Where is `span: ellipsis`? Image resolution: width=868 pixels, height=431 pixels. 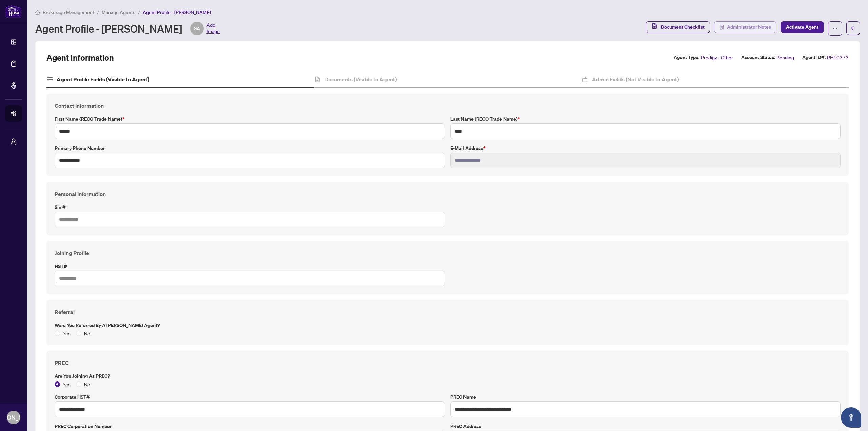
span: ellipsis is located at coordinates (835, 28).